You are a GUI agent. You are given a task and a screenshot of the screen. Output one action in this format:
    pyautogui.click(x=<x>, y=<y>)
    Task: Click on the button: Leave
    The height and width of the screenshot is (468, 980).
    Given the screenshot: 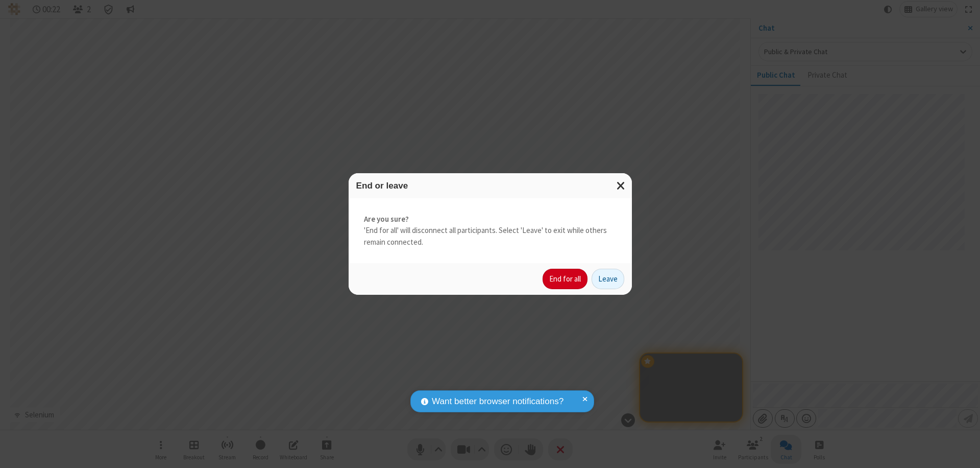 What is the action you would take?
    pyautogui.click(x=608, y=279)
    